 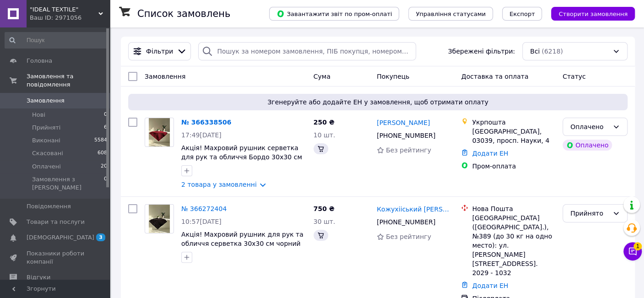 What do you see at coordinates (450, 14) in the screenshot?
I see `button: Управління статусами` at bounding box center [450, 14].